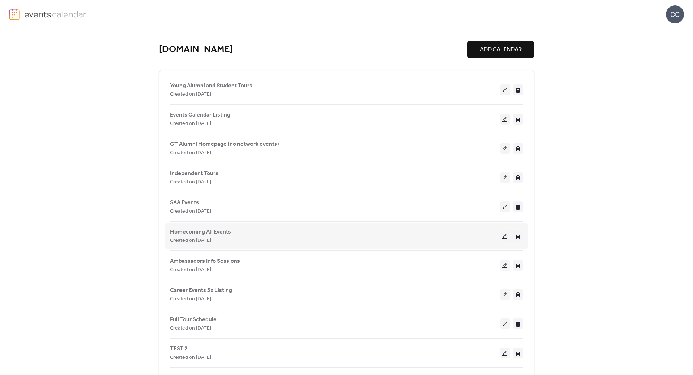  I want to click on span: Ambassadors Info Sessions, so click(205, 261).